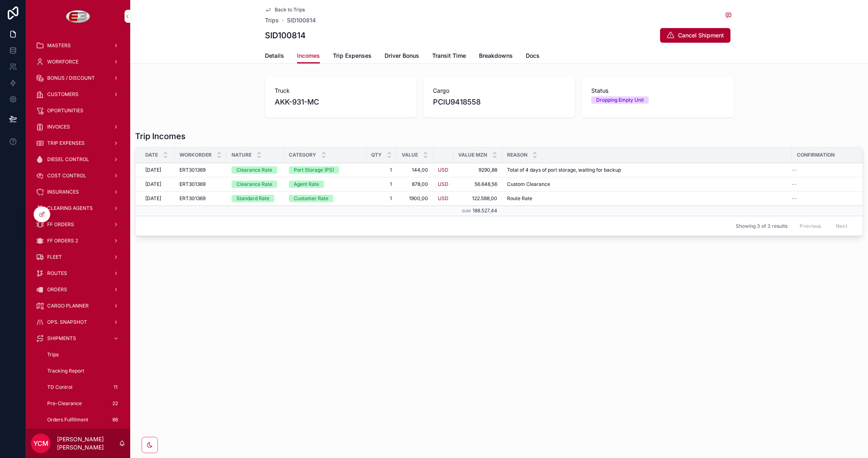  Describe the element at coordinates (311, 198) in the screenshot. I see `div: Customer Rate` at that location.